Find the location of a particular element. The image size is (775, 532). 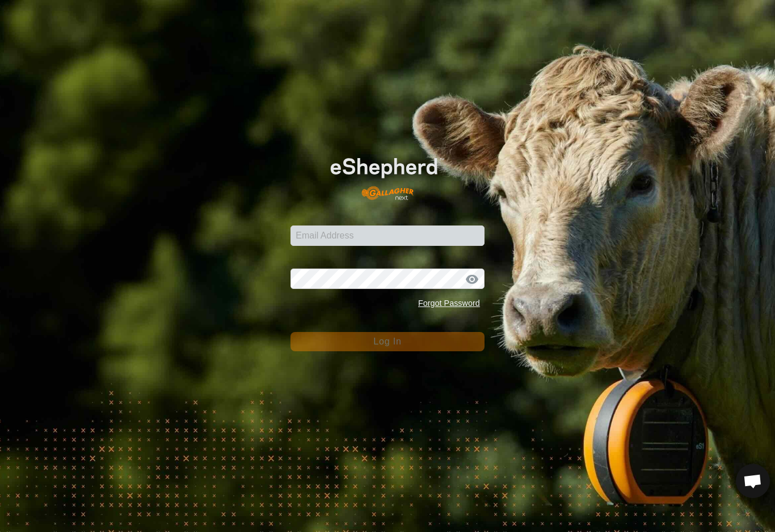

span: Log In is located at coordinates (387, 341).